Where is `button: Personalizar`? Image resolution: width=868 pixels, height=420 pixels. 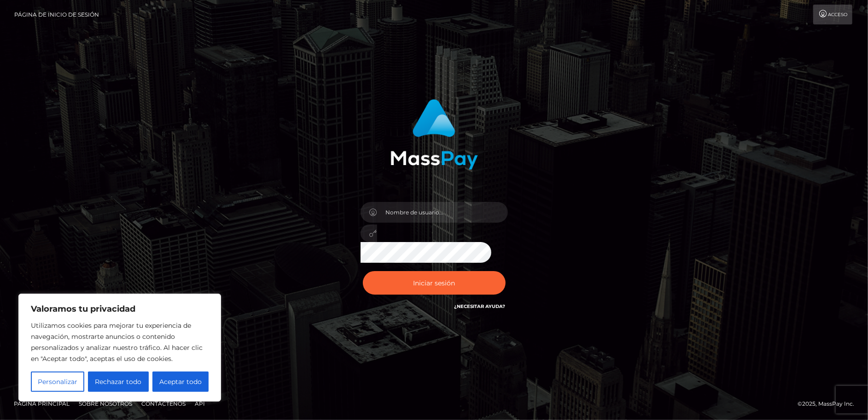
button: Personalizar is located at coordinates (58, 382).